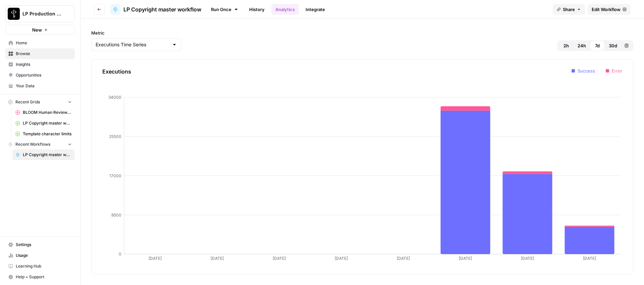  I want to click on button: Recent Workflows, so click(40, 144).